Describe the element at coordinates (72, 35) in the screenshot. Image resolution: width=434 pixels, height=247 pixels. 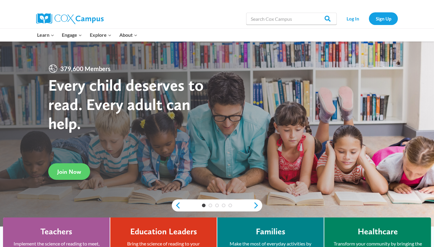
I see `span: Engage` at that location.